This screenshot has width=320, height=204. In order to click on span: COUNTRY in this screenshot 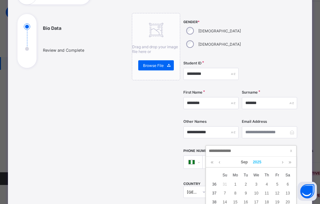, I will do `click(192, 184)`.